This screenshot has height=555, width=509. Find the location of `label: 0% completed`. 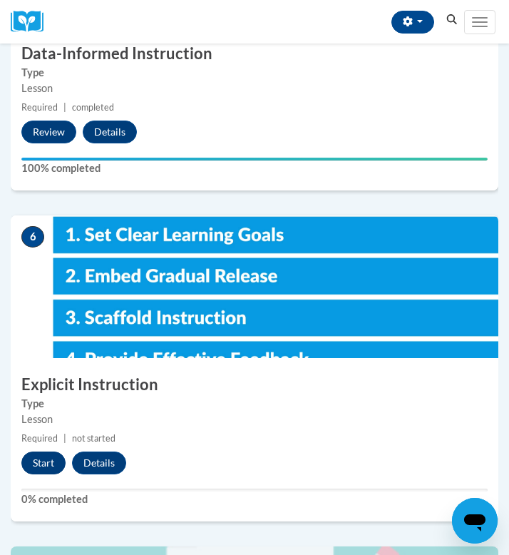

label: 0% completed is located at coordinates (255, 499).